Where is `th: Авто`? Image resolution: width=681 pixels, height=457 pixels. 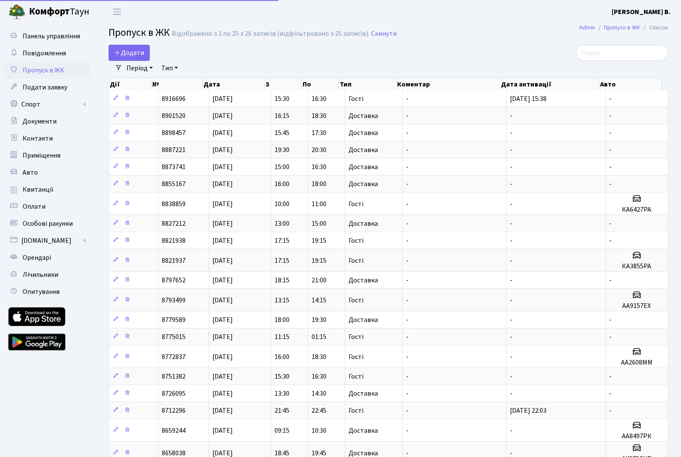
th: Авто is located at coordinates (631, 84).